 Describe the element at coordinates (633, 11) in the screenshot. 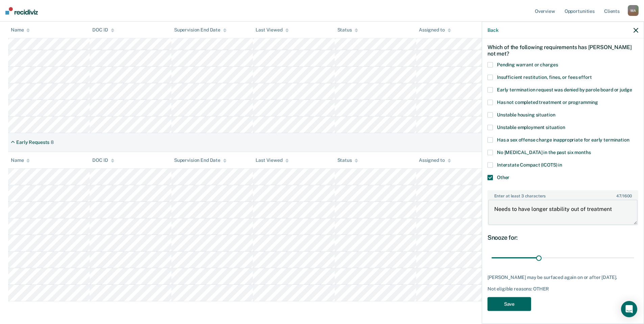

I see `div: M A` at that location.